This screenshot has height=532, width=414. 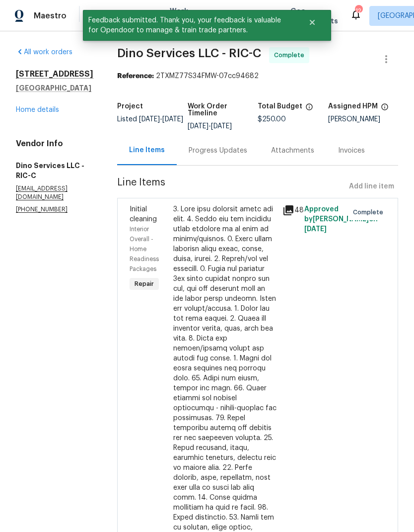 What do you see at coordinates (130, 107) in the screenshot?
I see `h5: Project` at bounding box center [130, 107].